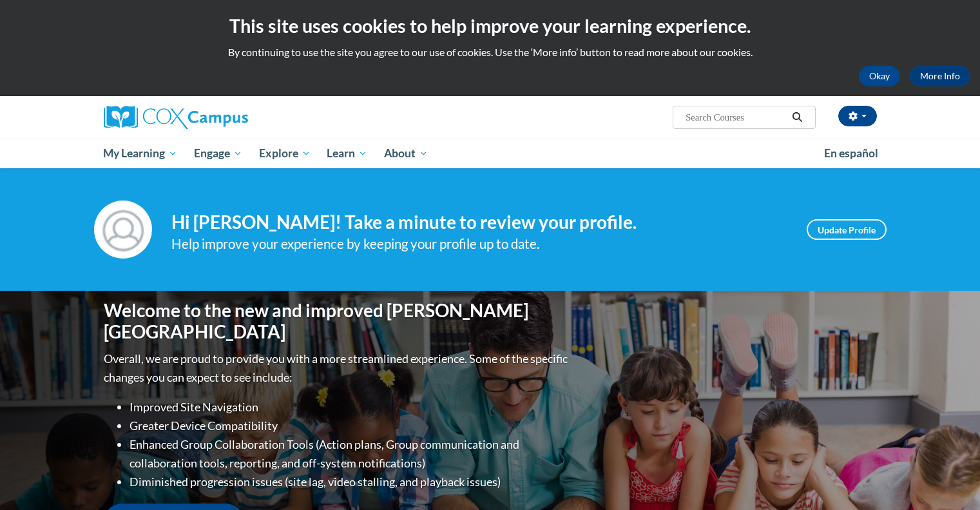 The width and height of the screenshot is (980, 510). What do you see at coordinates (798, 118) in the screenshot?
I see `button: Search` at bounding box center [798, 118].